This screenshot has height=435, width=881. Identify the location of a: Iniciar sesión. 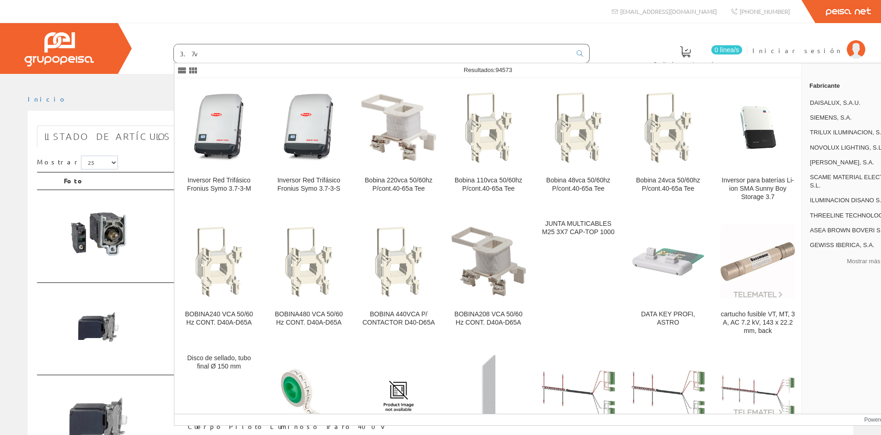
(808, 43).